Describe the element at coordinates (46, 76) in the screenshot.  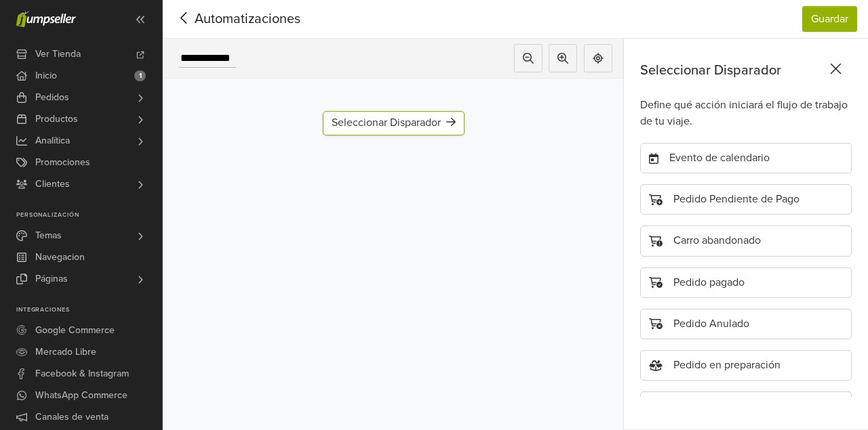
I see `span: Inicio` at that location.